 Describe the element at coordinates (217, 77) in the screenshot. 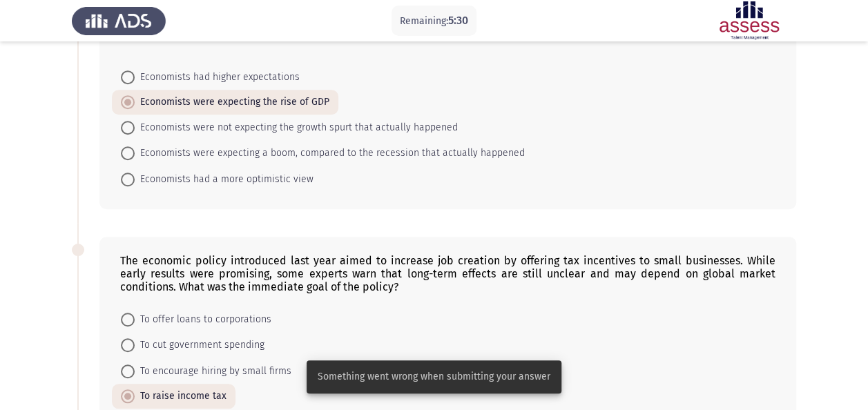

I see `span: Economists had higher expectations` at that location.